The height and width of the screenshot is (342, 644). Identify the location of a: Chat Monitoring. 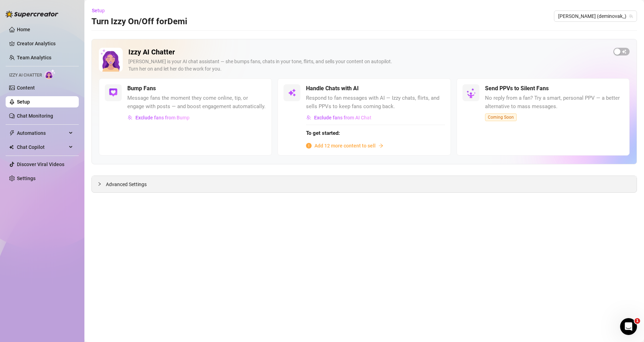
(35, 116).